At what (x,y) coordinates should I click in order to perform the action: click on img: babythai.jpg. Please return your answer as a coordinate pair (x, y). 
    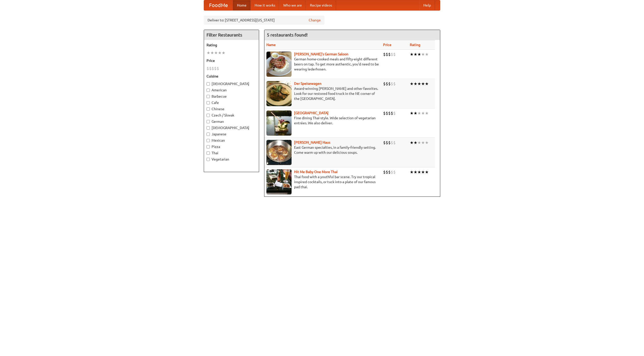
    Looking at the image, I should click on (279, 182).